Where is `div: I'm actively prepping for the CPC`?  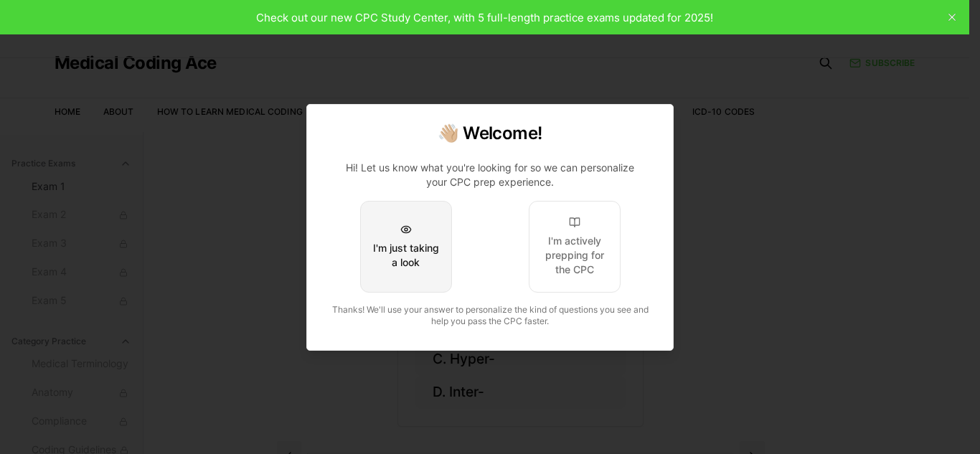
div: I'm actively prepping for the CPC is located at coordinates (575, 255).